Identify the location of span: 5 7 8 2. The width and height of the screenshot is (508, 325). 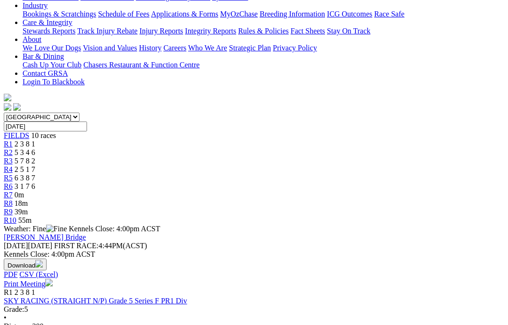
(25, 160).